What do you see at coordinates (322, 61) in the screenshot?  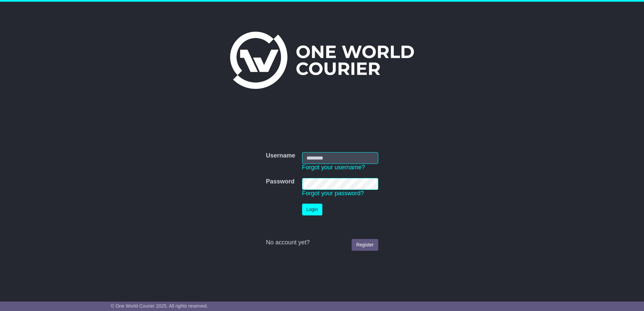 I see `img: One World` at bounding box center [322, 61].